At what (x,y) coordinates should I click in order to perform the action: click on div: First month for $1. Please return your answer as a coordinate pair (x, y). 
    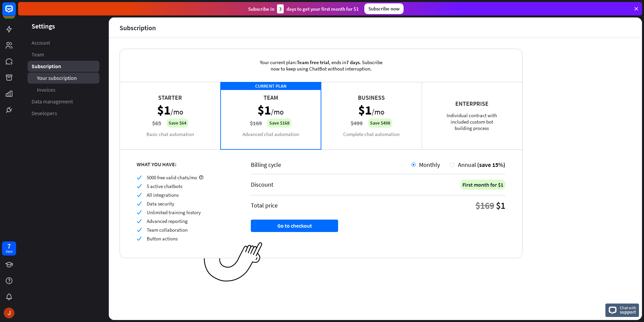
    Looking at the image, I should click on (483, 184).